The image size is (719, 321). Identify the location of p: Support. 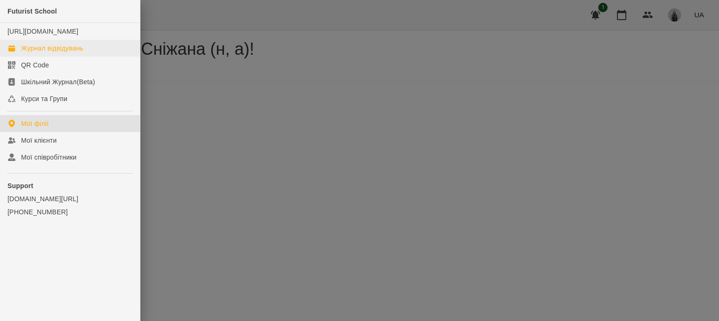
(70, 186).